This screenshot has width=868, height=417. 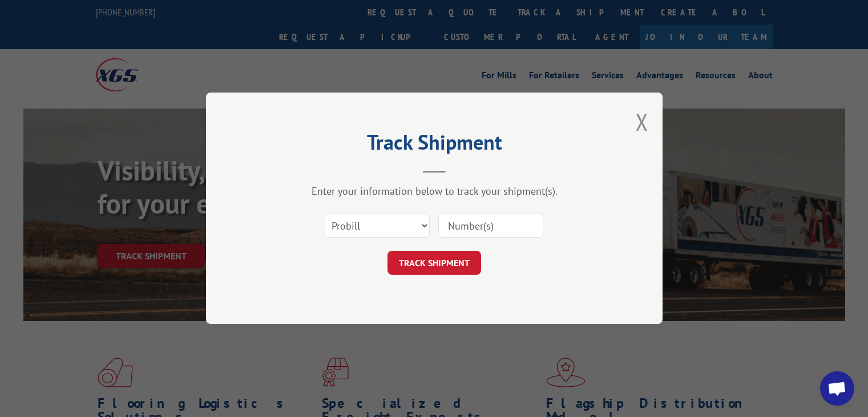 I want to click on a: Open chat, so click(x=837, y=388).